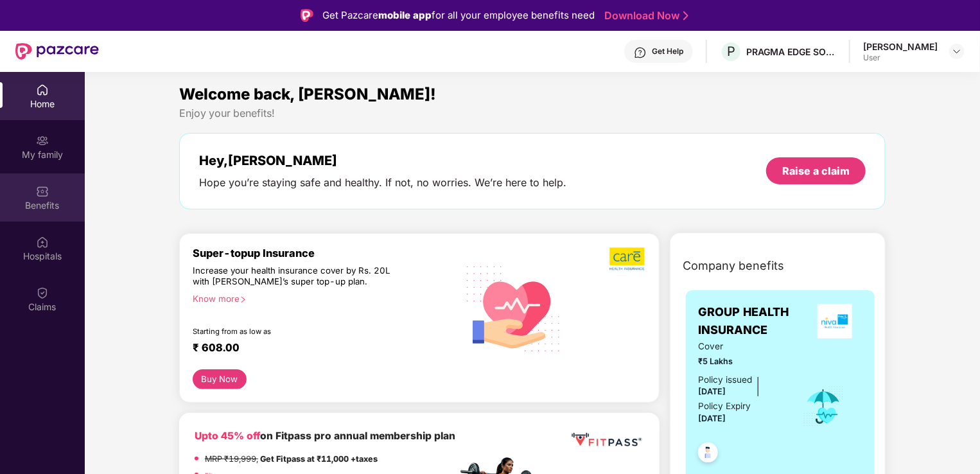 Image resolution: width=980 pixels, height=474 pixels. What do you see at coordinates (606, 440) in the screenshot?
I see `img: fppp.png` at bounding box center [606, 440].